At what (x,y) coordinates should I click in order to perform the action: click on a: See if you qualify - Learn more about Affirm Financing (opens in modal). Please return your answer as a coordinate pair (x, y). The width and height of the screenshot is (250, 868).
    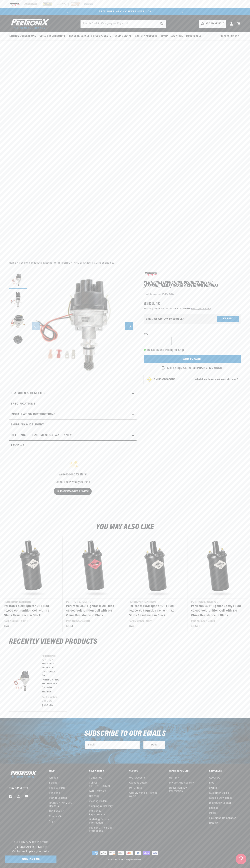
    Looking at the image, I should click on (201, 309).